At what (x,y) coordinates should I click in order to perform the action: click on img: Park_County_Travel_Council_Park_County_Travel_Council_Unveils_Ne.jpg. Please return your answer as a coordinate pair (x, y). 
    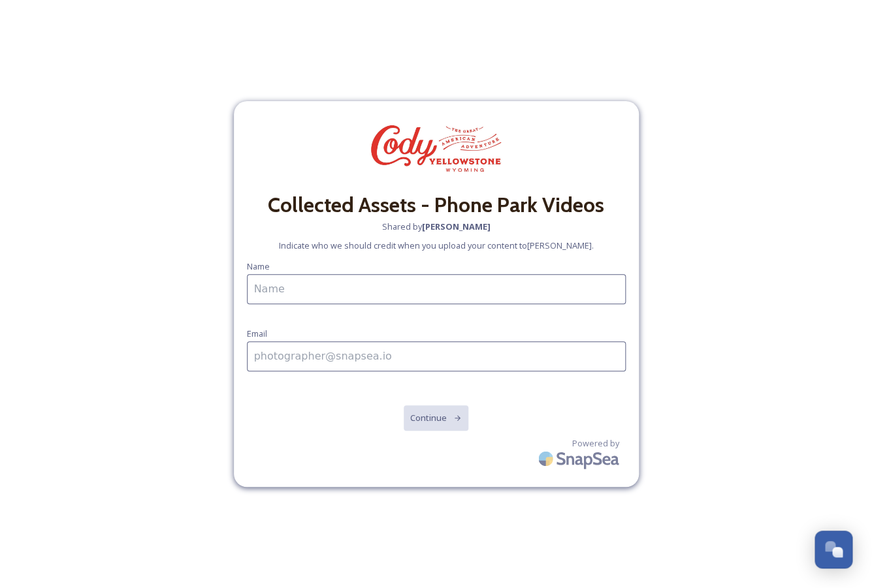
    Looking at the image, I should click on (436, 148).